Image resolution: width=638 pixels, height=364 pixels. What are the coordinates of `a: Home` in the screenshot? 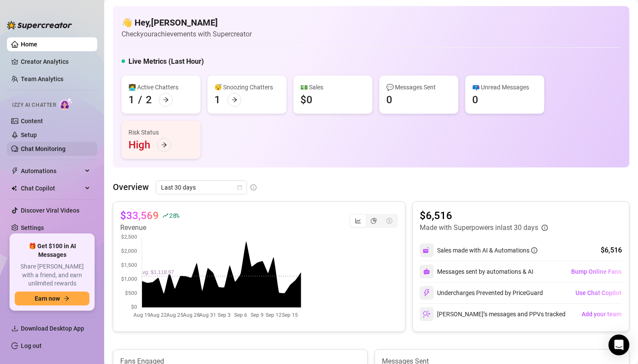 It's located at (29, 44).